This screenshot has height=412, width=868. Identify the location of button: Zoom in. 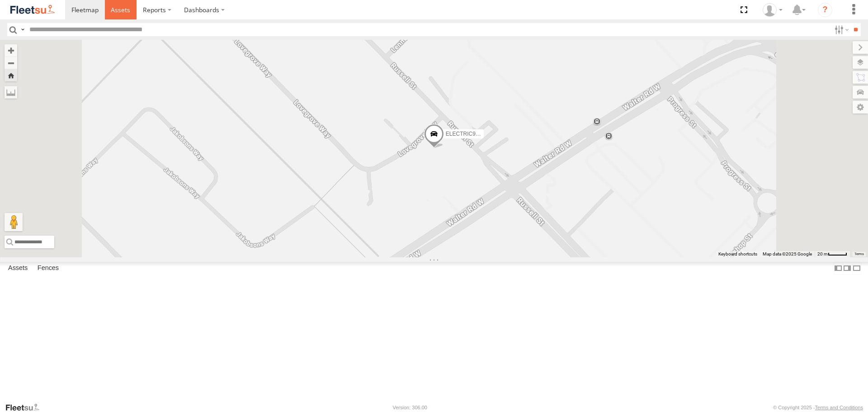
(11, 50).